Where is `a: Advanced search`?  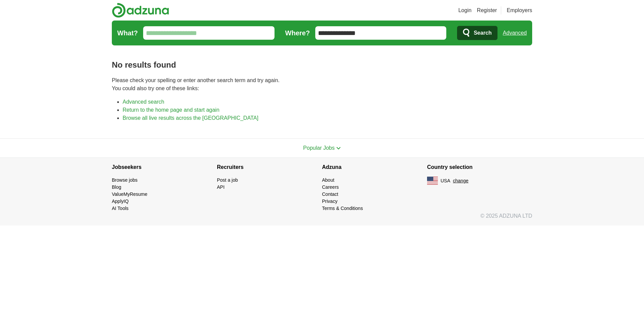 a: Advanced search is located at coordinates (144, 102).